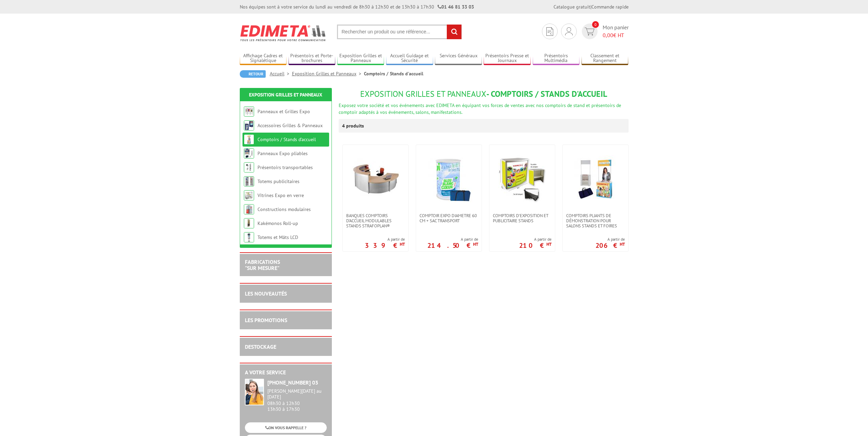 The width and height of the screenshot is (868, 436). What do you see at coordinates (262, 265) in the screenshot?
I see `a: FABRICATIONS"Sur Mesure"` at bounding box center [262, 265].